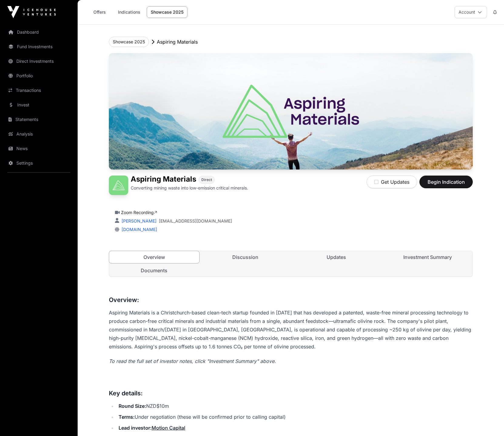 The image size is (504, 436). What do you see at coordinates (135, 428) in the screenshot?
I see `strong: Lead investor` at bounding box center [135, 428].